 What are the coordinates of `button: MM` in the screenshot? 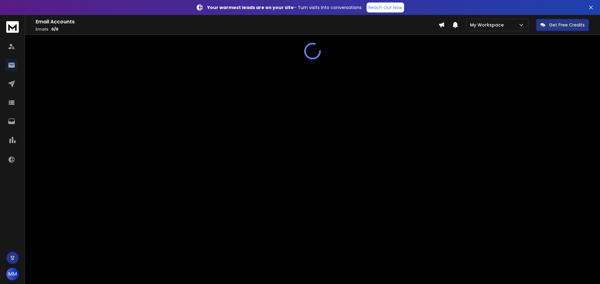 It's located at (12, 274).